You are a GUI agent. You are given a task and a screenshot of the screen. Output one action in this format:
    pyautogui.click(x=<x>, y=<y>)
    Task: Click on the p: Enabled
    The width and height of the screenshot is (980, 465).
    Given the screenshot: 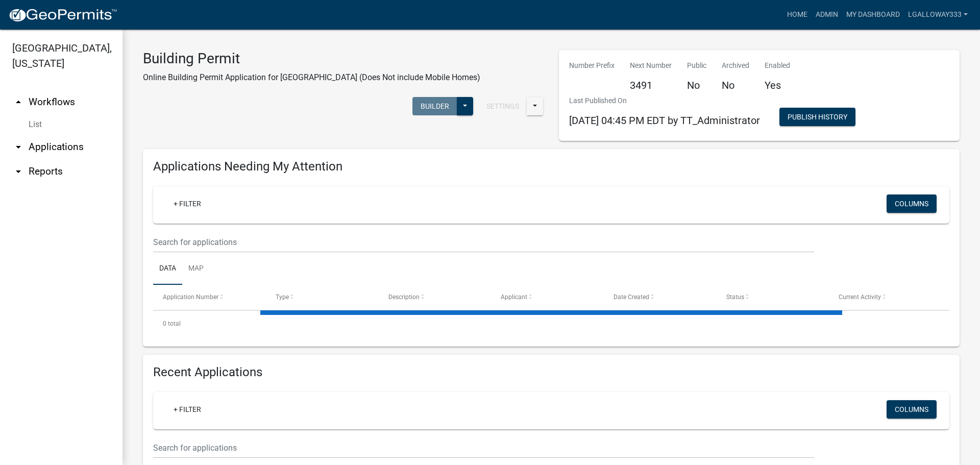 What is the action you would take?
    pyautogui.click(x=777, y=65)
    